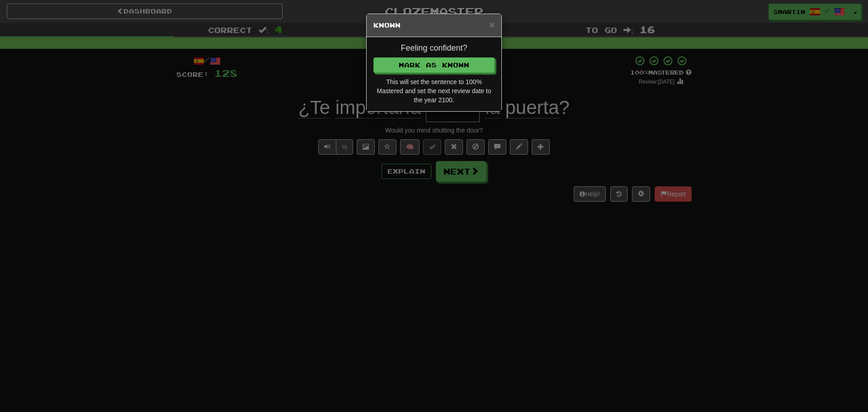 The height and width of the screenshot is (412, 868). I want to click on button: Mark as Known, so click(434, 65).